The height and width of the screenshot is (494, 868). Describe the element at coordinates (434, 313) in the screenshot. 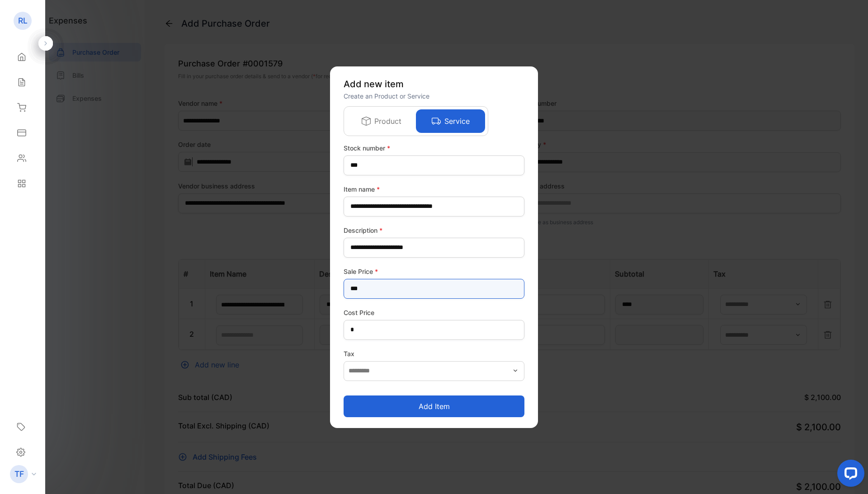

I see `label: Cost Price` at that location.